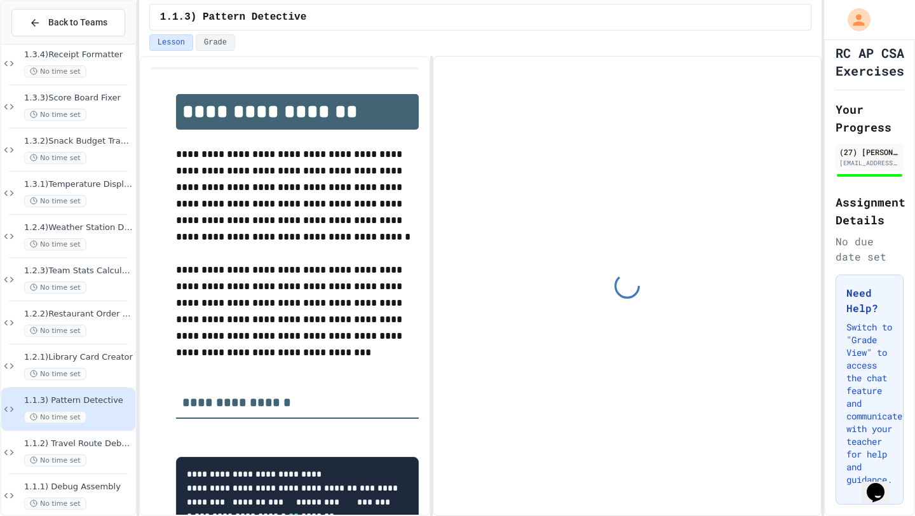  Describe the element at coordinates (78, 443) in the screenshot. I see `span: 1.1.2) Travel Route Debugger` at that location.